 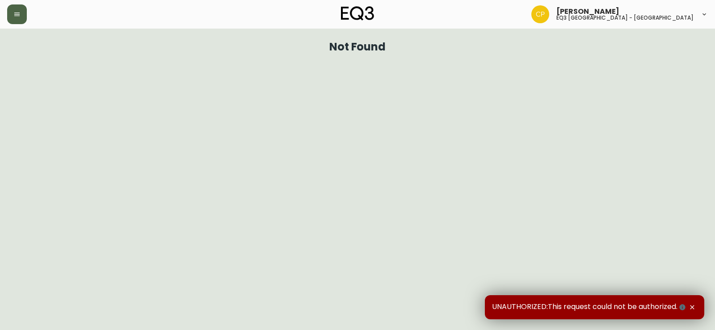 What do you see at coordinates (540, 14) in the screenshot?
I see `img: d4538ce6a4da033bb8b50397180cc0a5` at bounding box center [540, 14].